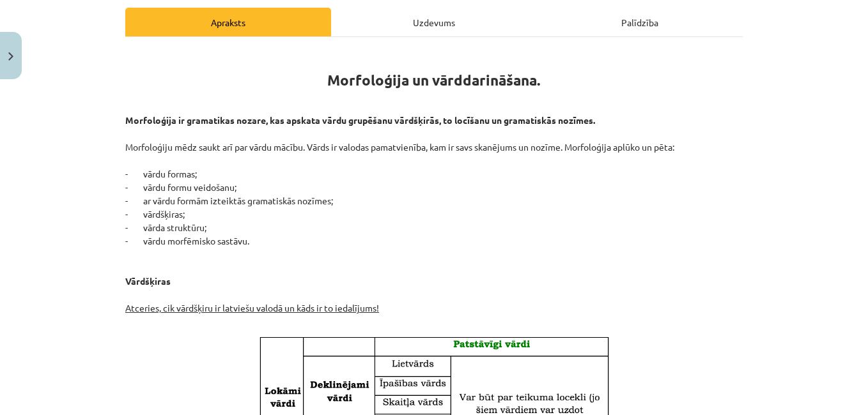 This screenshot has width=868, height=415. What do you see at coordinates (252, 308) in the screenshot?
I see `u: Atceries, cik vārdšķiru ir latviešu valodā un kāds ir to iedalījums!` at bounding box center [252, 308].